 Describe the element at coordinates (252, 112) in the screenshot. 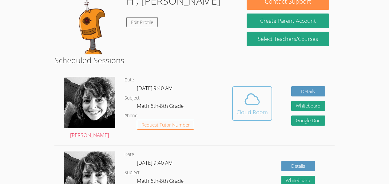

I see `div: Cloud Room` at that location.